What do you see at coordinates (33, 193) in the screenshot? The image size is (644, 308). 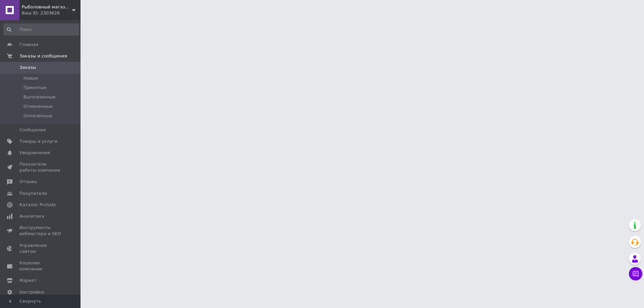 I see `span: Покупатели` at bounding box center [33, 193].